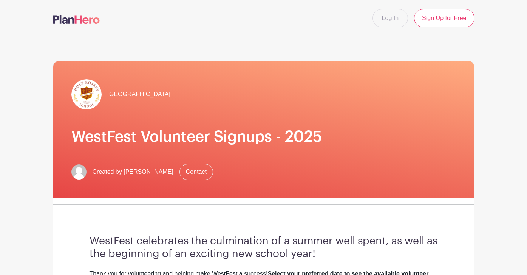  I want to click on a: Sign Up for Free, so click(444, 18).